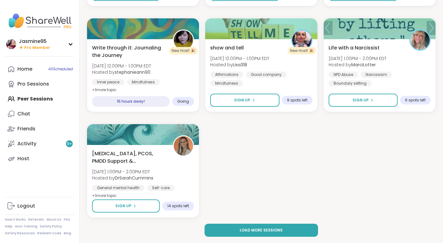 The image size is (443, 243). Describe the element at coordinates (67, 233) in the screenshot. I see `a: Blog` at that location.